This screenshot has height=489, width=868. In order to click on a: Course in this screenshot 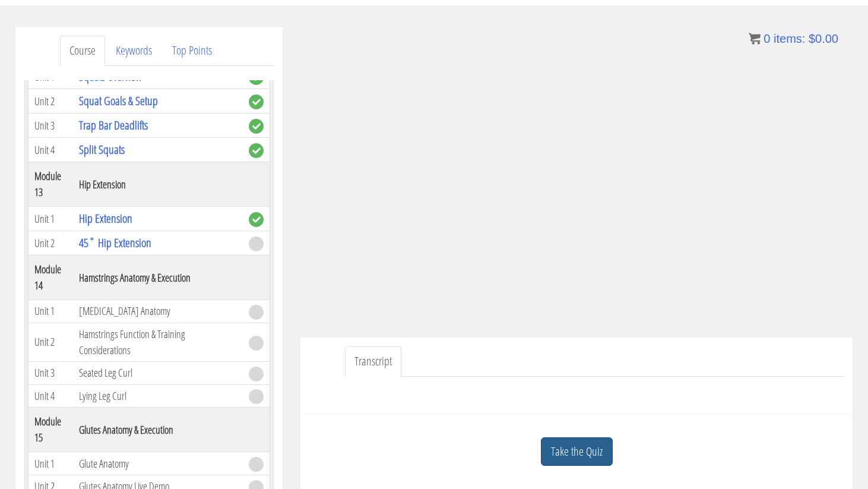, I will do `click(82, 50)`.